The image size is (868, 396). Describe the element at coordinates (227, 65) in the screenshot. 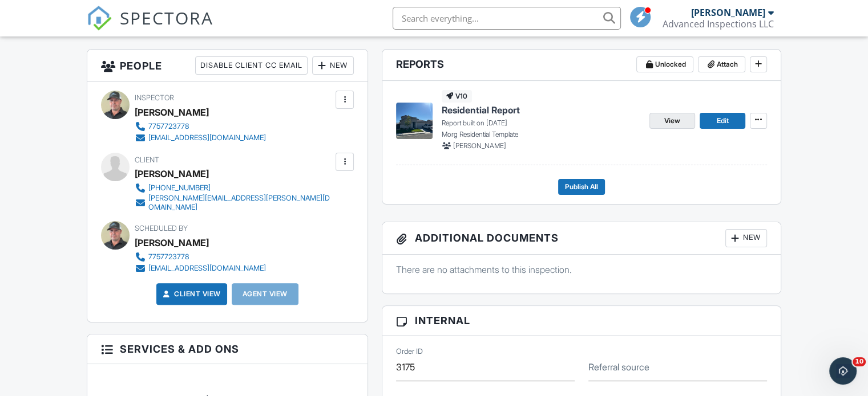

I see `h3: People` at that location.